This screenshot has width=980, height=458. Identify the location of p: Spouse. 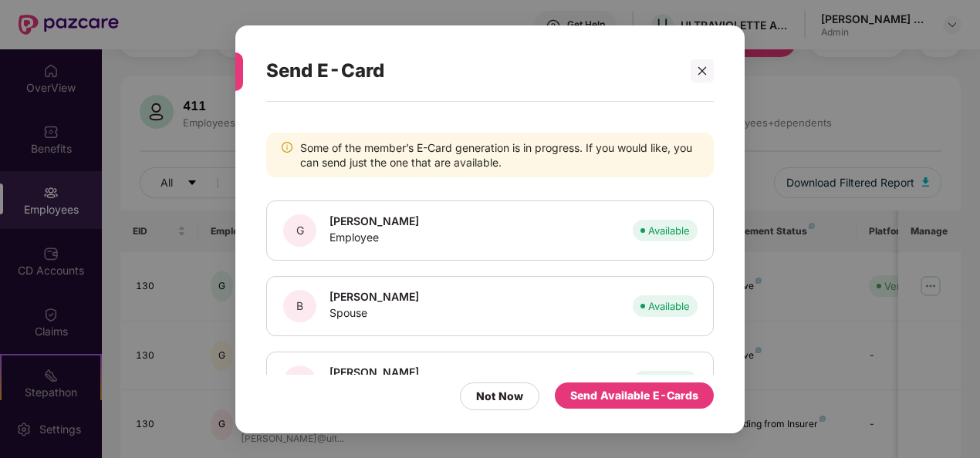
(375, 312).